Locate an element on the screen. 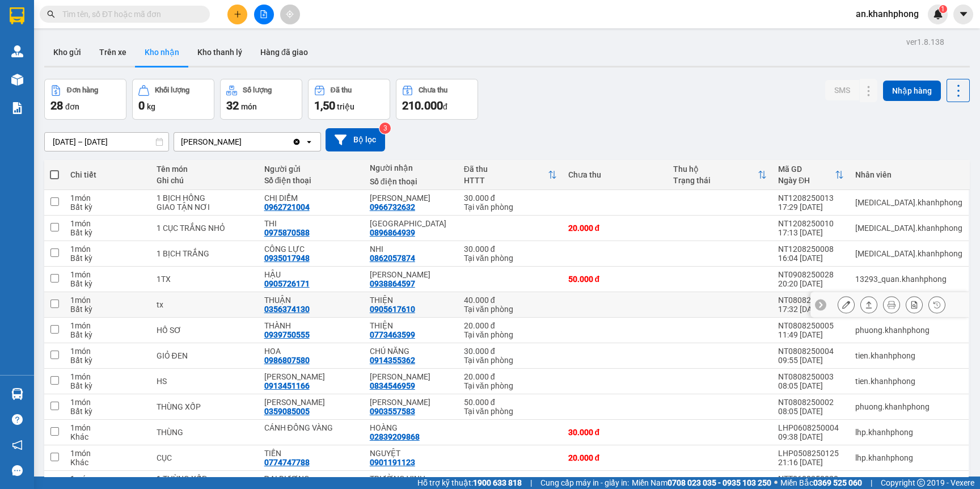  div: Khối lượng is located at coordinates (172, 91).